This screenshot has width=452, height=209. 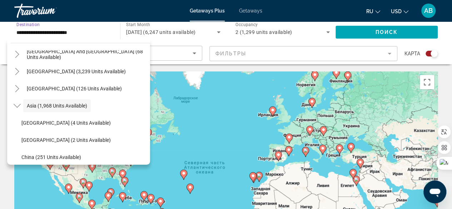 What do you see at coordinates (247, 25) in the screenshot?
I see `span: Occupancy` at bounding box center [247, 25].